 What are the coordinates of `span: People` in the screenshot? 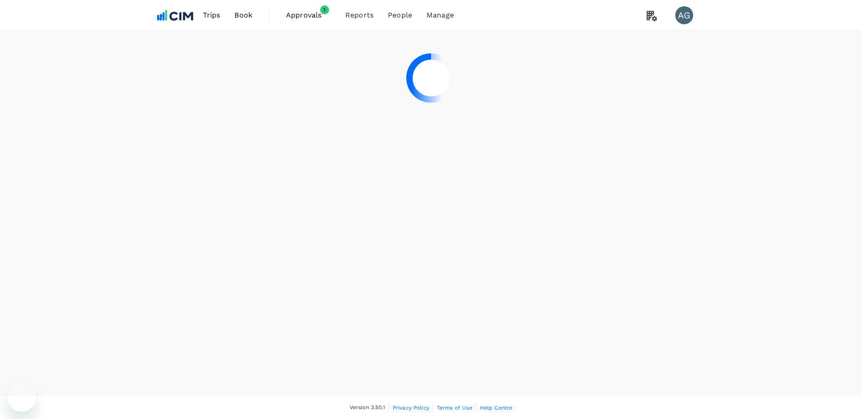 It's located at (400, 15).